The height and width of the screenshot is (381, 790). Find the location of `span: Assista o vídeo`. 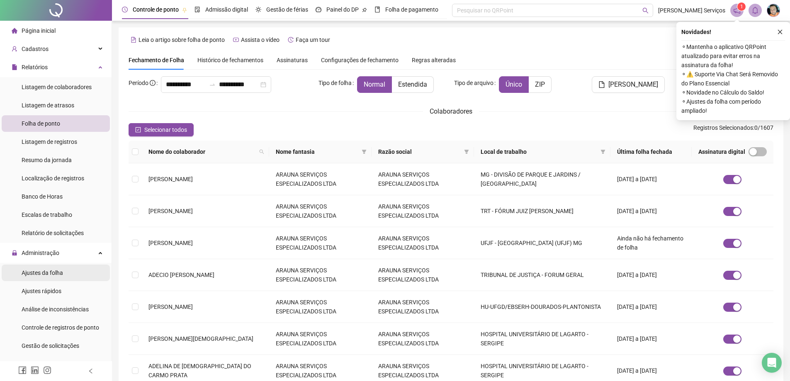

span: Assista o vídeo is located at coordinates (260, 40).